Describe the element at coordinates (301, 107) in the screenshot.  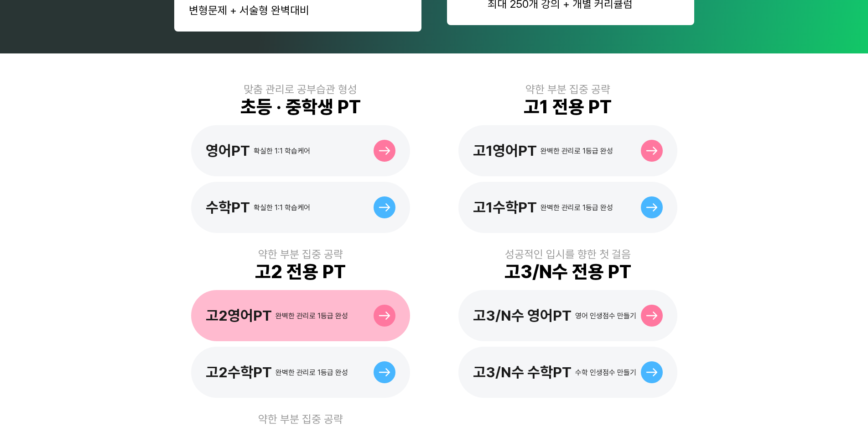
I see `div: 초등 · 중학생 PT` at that location.